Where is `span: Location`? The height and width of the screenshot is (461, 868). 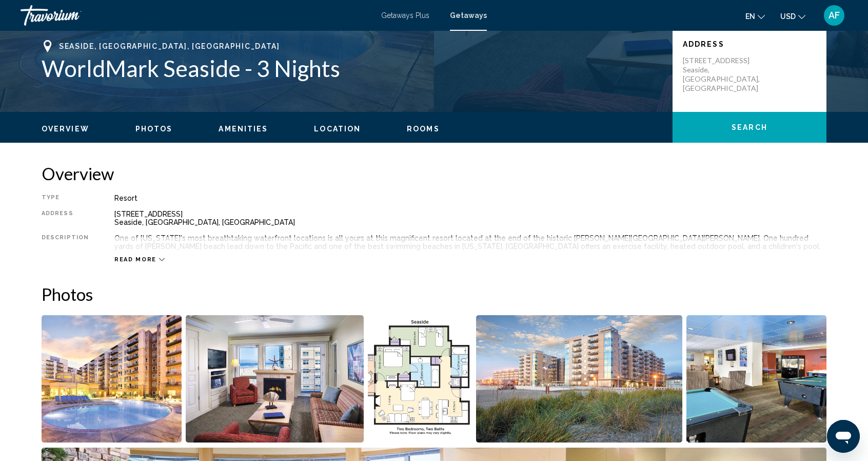
span: Location is located at coordinates (337, 129).